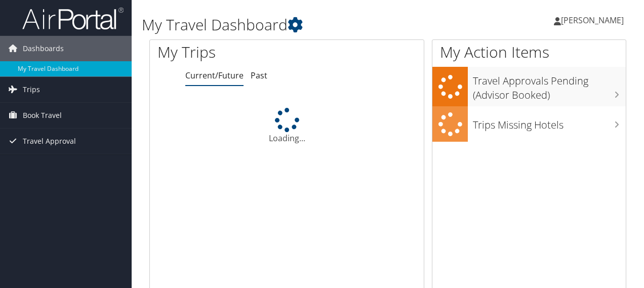  I want to click on h1: My Action Items, so click(529, 52).